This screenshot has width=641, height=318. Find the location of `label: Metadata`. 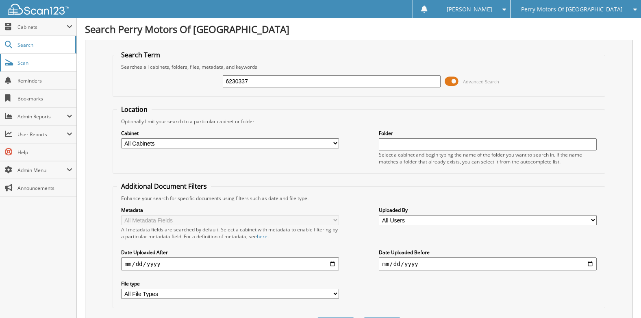

label: Metadata is located at coordinates (230, 210).